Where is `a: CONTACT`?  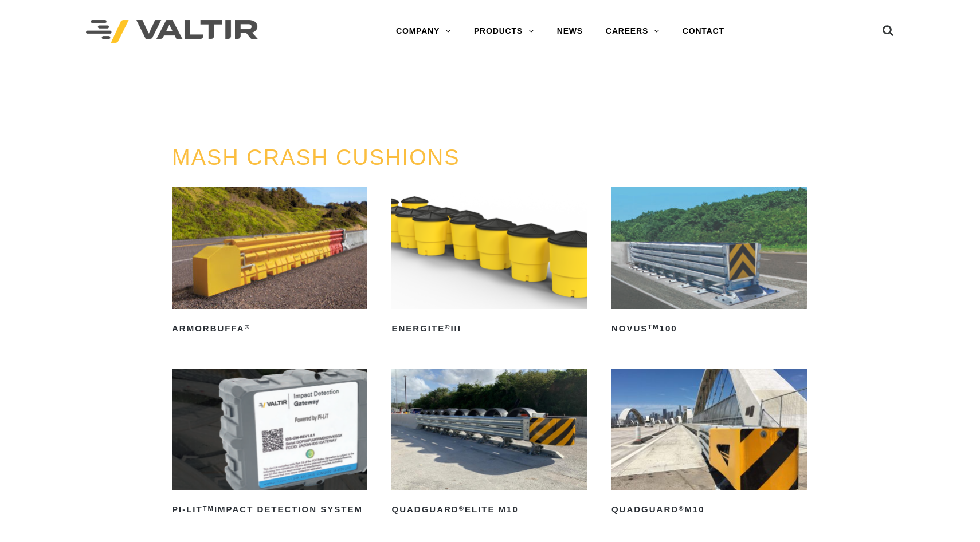 a: CONTACT is located at coordinates (703, 31).